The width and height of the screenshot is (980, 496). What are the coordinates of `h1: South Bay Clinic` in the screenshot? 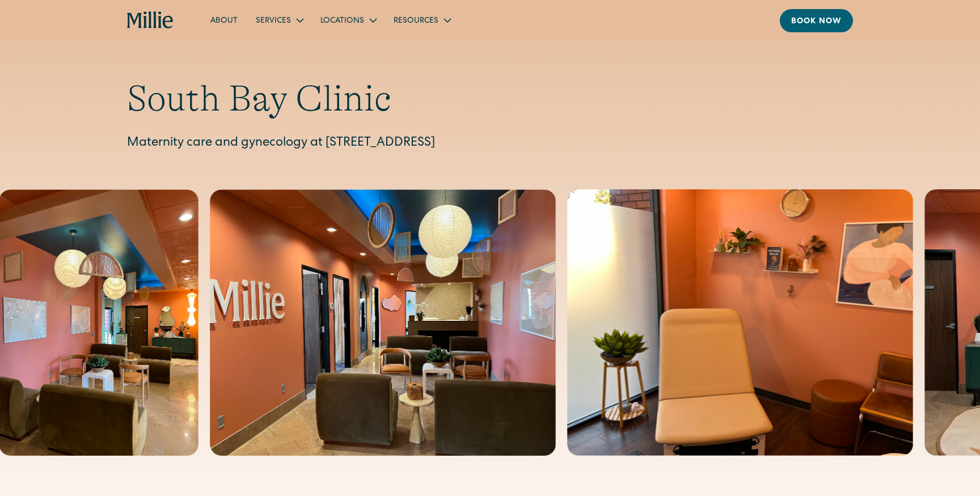 It's located at (490, 99).